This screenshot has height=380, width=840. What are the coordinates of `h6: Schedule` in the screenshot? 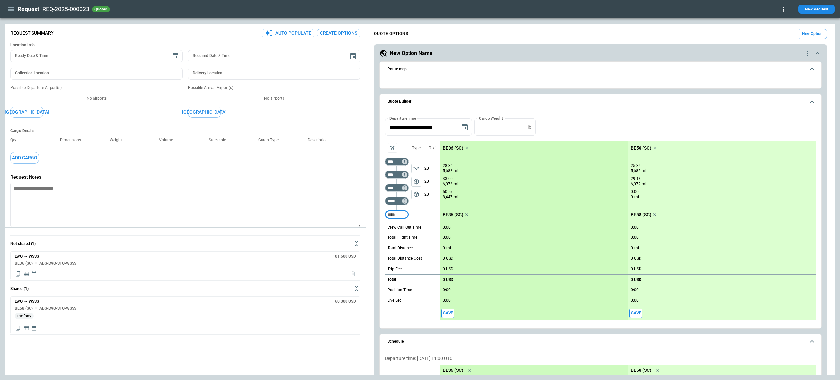 It's located at (396, 342).